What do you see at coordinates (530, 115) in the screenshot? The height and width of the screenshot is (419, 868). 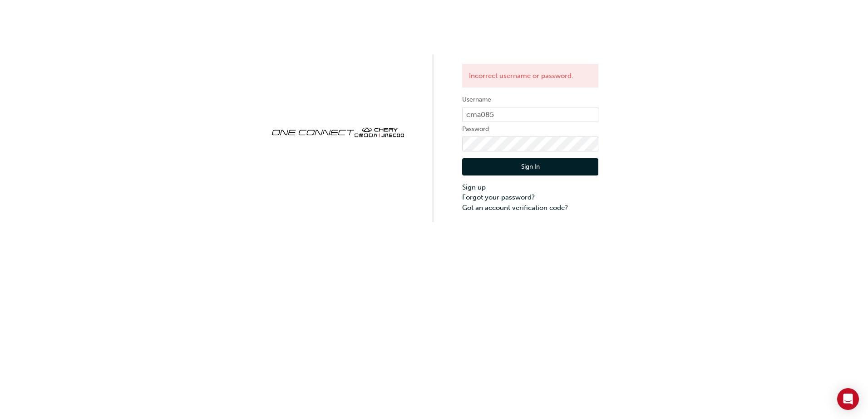 I see `input: Username` at bounding box center [530, 115].